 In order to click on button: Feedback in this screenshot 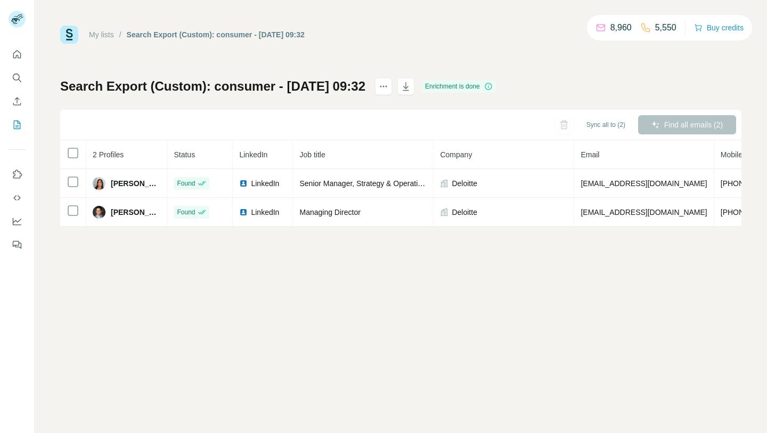, I will do `click(17, 245)`.